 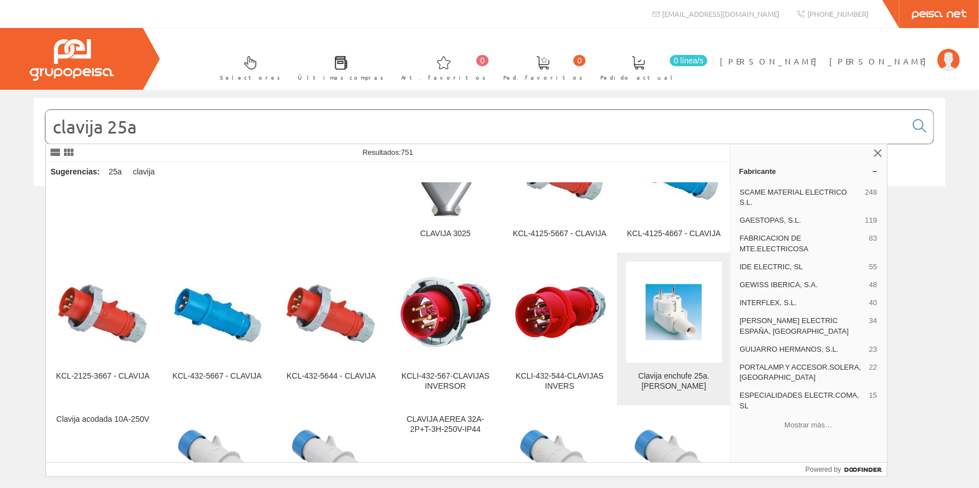 What do you see at coordinates (873, 350) in the screenshot?
I see `span: 23` at bounding box center [873, 350].